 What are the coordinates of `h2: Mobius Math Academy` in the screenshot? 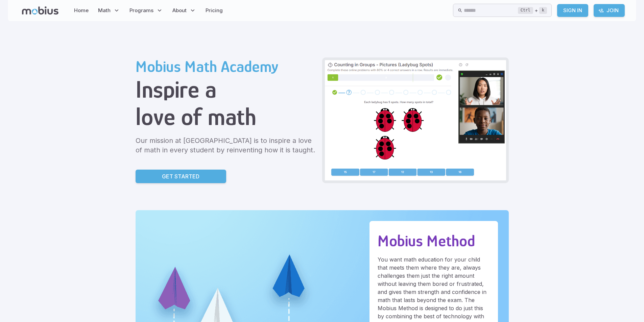 It's located at (226, 66).